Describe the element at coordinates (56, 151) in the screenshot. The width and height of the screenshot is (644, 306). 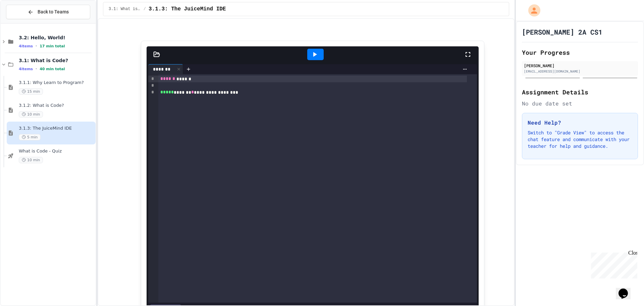
I see `span: What is Code - Quiz` at that location.